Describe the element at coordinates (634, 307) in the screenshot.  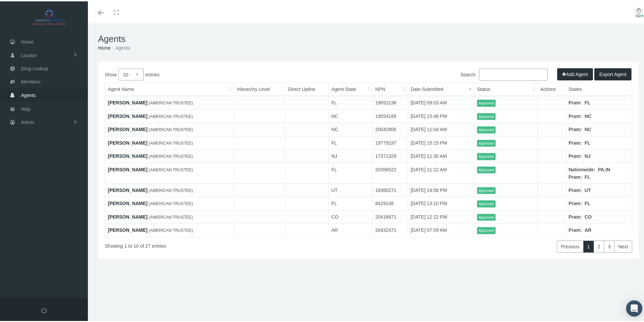
I see `div: Open Intercom Messenger` at that location.